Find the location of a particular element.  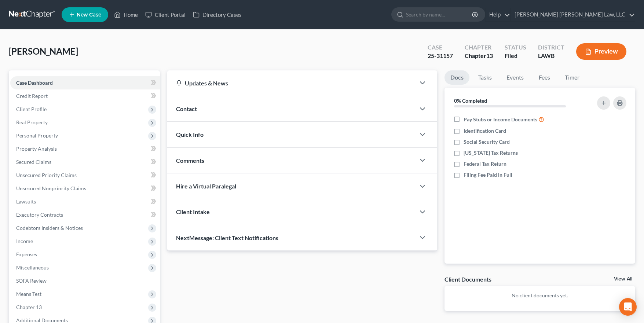

span: Real Property is located at coordinates (32, 122).